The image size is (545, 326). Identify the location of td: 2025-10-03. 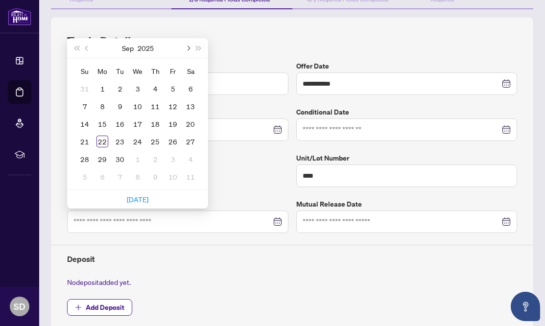
(173, 159).